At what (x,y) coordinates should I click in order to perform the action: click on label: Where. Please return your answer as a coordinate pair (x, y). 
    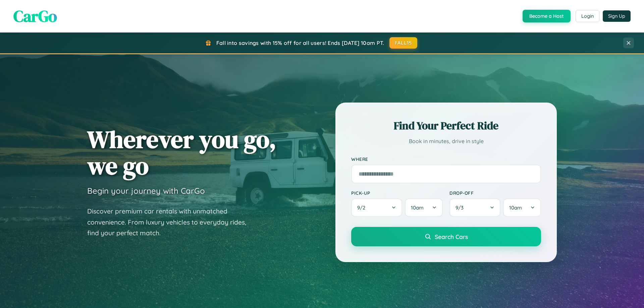
    Looking at the image, I should click on (446, 159).